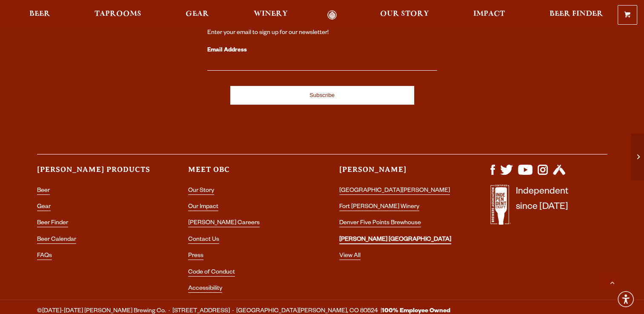 This screenshot has width=644, height=314. What do you see at coordinates (203, 207) in the screenshot?
I see `a: Our Impact` at bounding box center [203, 207].